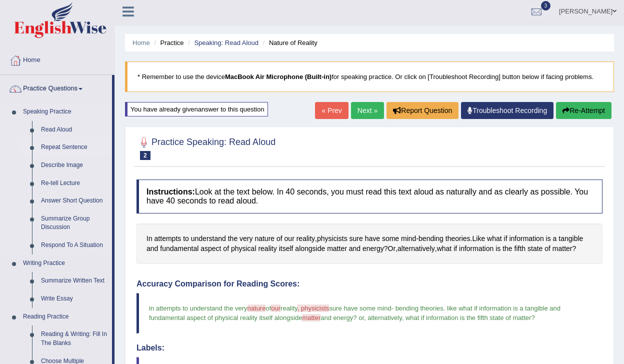  Describe the element at coordinates (369, 76) in the screenshot. I see `blockquote: * Remember to use the device for speaking practice. Or click on [Troubleshoot Recording] button b...` at that location.